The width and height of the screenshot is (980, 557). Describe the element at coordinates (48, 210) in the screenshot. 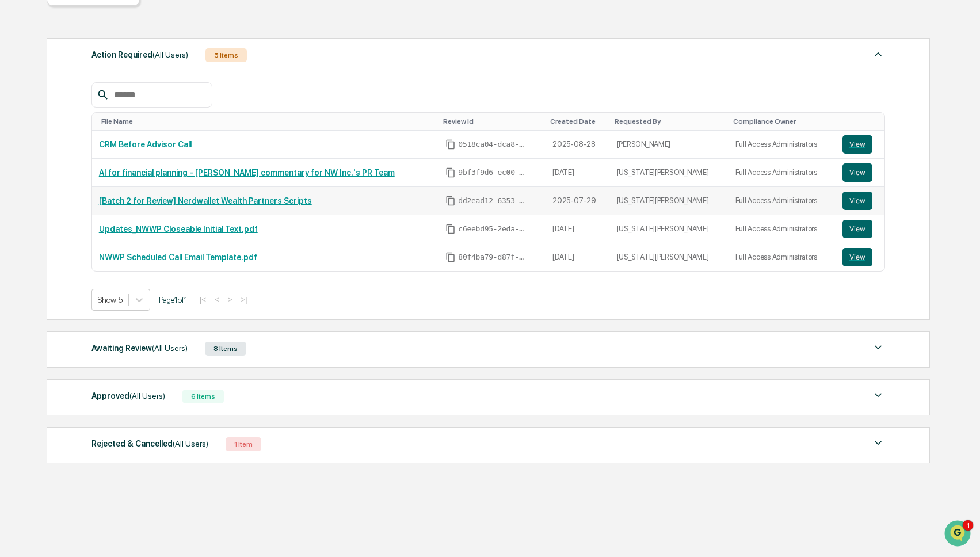

I see `span: Preclearance` at that location.